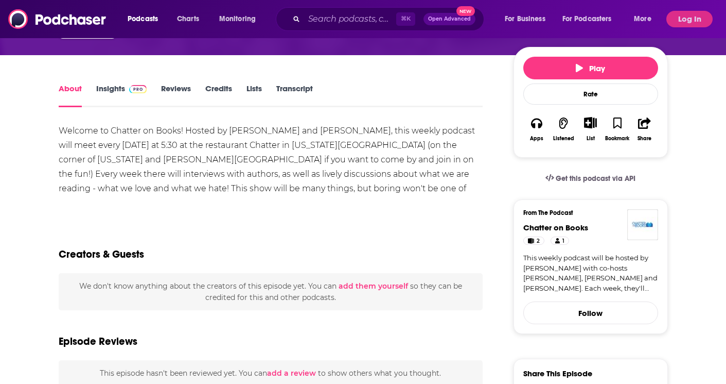  I want to click on a: 1, so click(560, 240).